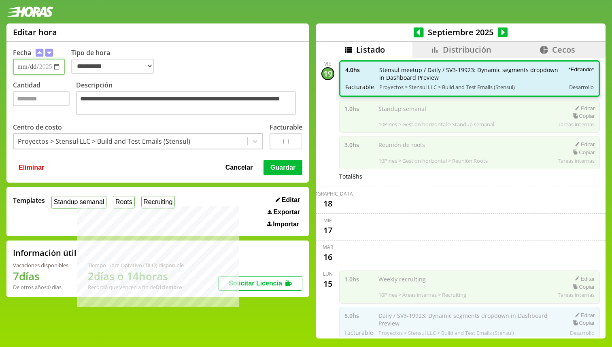 The image size is (612, 347). Describe the element at coordinates (287, 212) in the screenshot. I see `span: Exportar` at that location.